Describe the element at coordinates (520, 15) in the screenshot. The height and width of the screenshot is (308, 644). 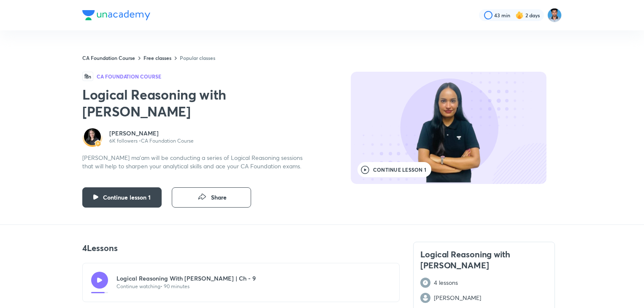
I see `img: streak` at that location.